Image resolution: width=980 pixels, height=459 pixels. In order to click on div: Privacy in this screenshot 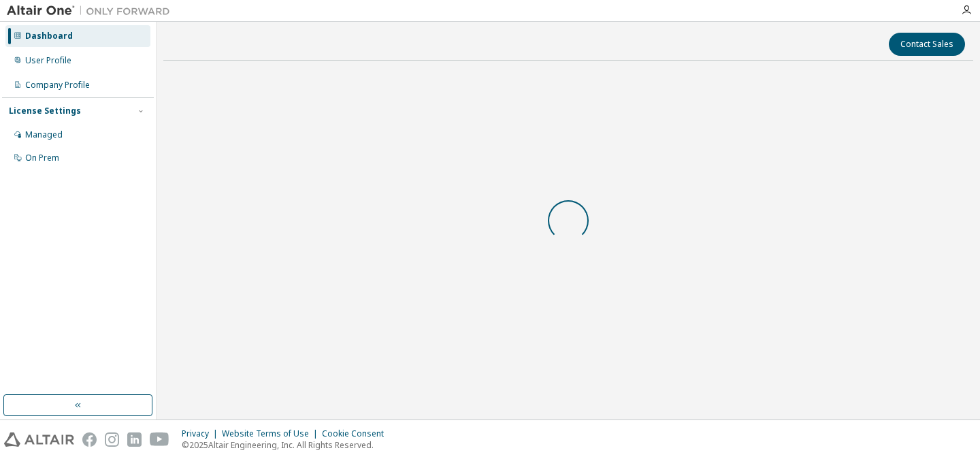, I will do `click(202, 434)`.